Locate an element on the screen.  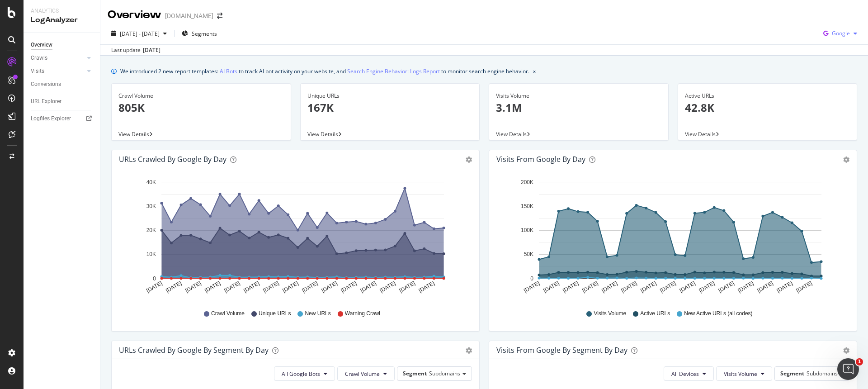
span: Segments is located at coordinates (204, 33).